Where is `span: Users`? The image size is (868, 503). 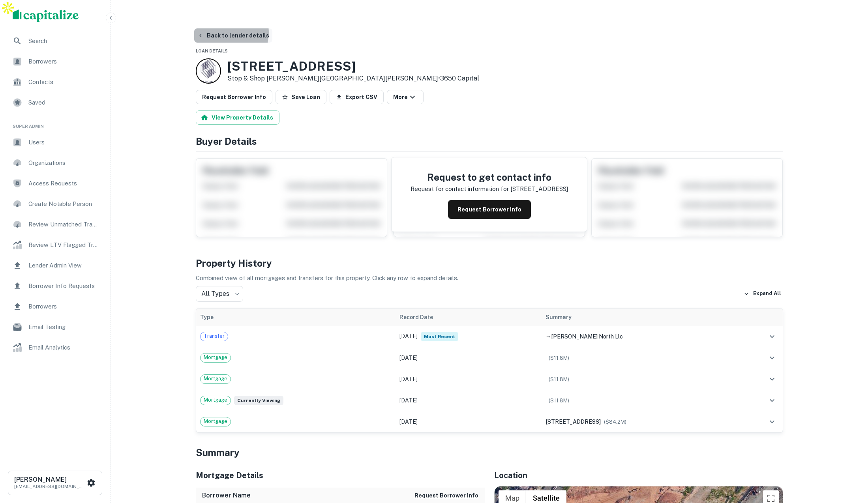
span: Users is located at coordinates (63, 143).